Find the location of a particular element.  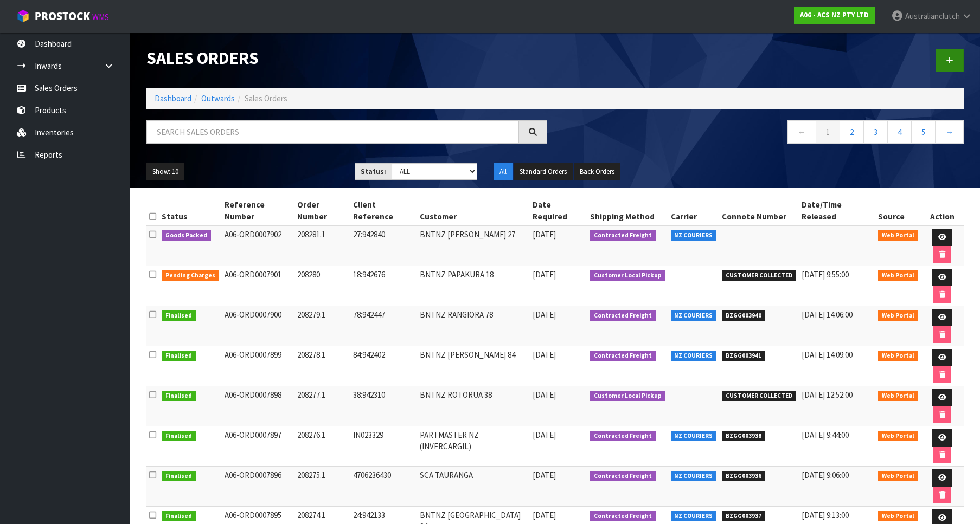

nav: Page navigation is located at coordinates (764, 133).